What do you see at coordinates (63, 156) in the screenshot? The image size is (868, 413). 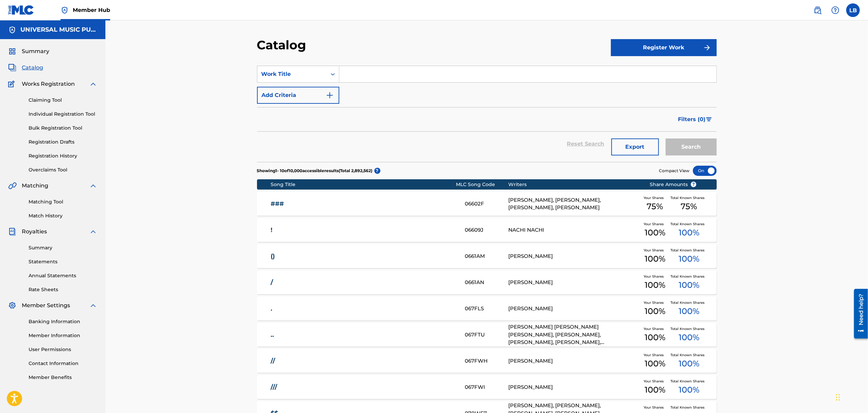 I see `a: Registration History` at bounding box center [63, 156].